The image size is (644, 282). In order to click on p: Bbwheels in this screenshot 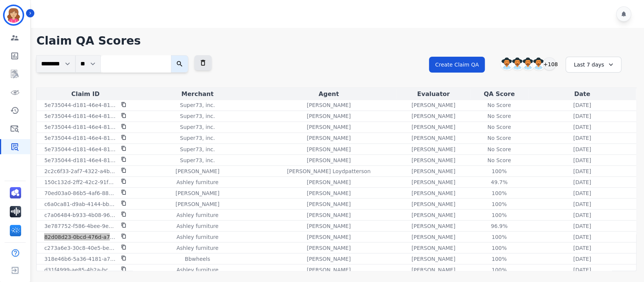, I will do `click(197, 258)`.